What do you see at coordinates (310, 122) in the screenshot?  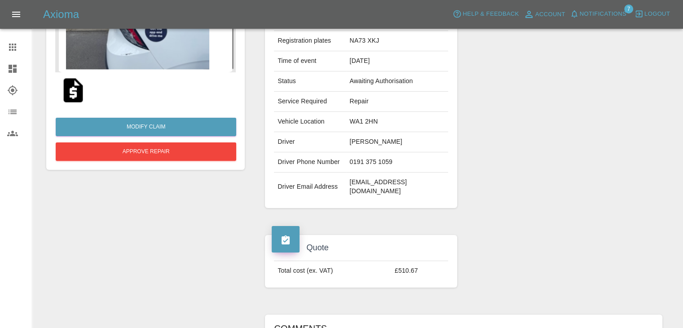 I see `td: Vehicle Location` at bounding box center [310, 122].